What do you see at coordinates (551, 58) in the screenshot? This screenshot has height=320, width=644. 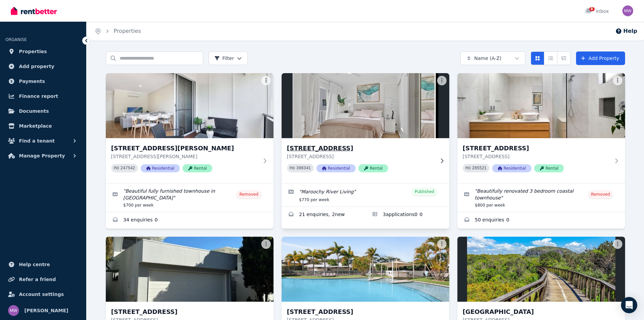 I see `div: View options` at bounding box center [551, 58].